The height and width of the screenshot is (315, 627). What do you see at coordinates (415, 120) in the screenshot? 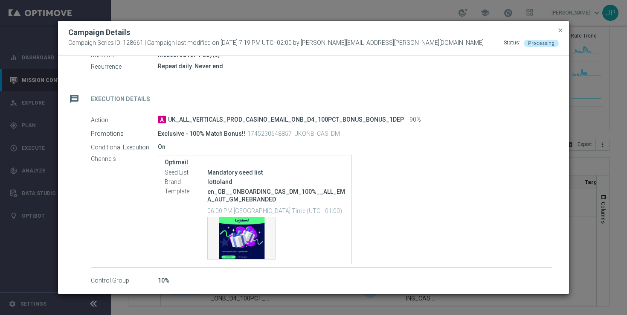
I see `span: 90%` at bounding box center [415, 120].